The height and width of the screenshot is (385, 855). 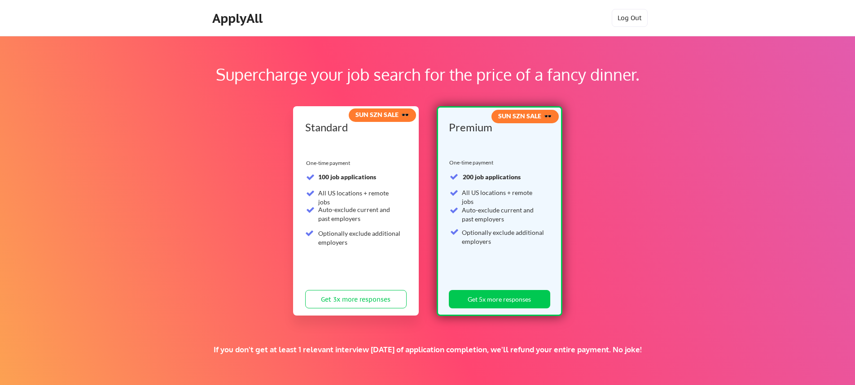 What do you see at coordinates (427, 74) in the screenshot?
I see `div: Supercharge your job search for the price of a fancy dinner.` at bounding box center [427, 74].